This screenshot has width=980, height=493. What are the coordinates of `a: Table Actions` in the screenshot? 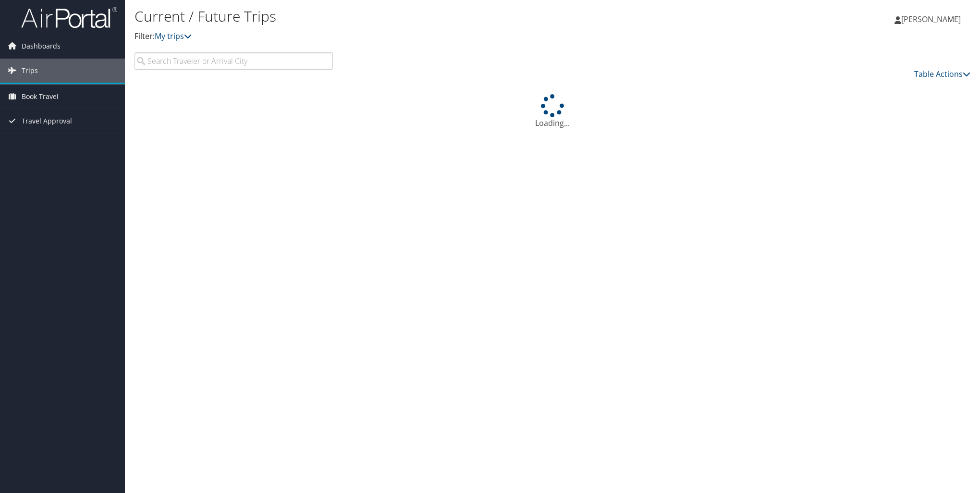 It's located at (942, 74).